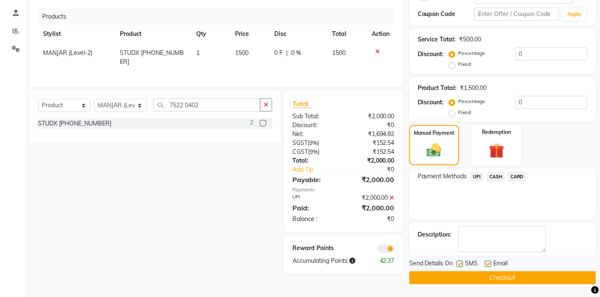 Image resolution: width=600 pixels, height=297 pixels. I want to click on span: Payment Methods, so click(442, 176).